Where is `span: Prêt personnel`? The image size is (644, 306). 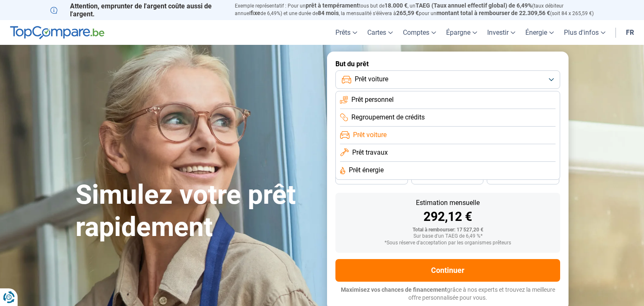
span: Prêt personnel is located at coordinates (372, 99).